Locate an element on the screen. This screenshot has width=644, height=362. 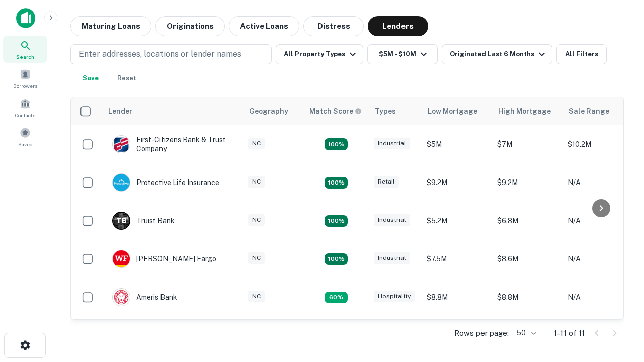
div: Search is located at coordinates (25, 49).